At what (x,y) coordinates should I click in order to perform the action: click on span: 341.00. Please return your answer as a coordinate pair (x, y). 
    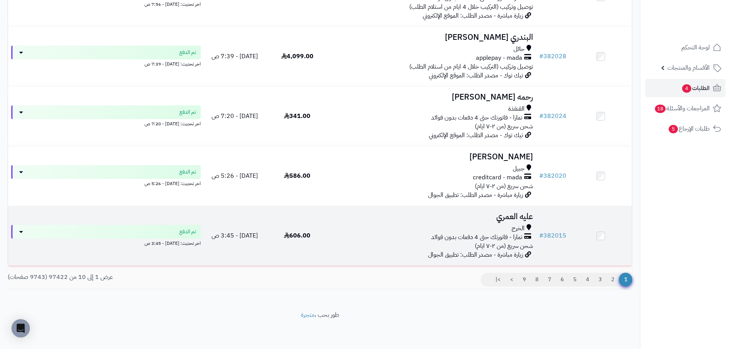
    Looking at the image, I should click on (297, 116).